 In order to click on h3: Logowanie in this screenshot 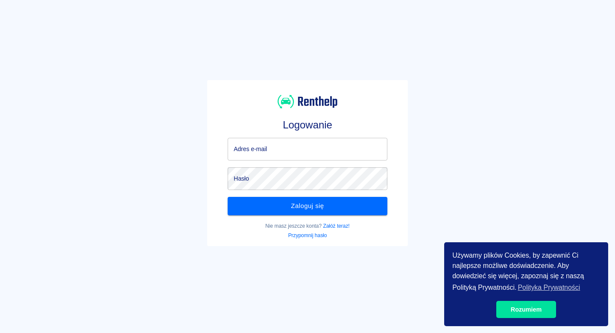, I will do `click(307, 125)`.